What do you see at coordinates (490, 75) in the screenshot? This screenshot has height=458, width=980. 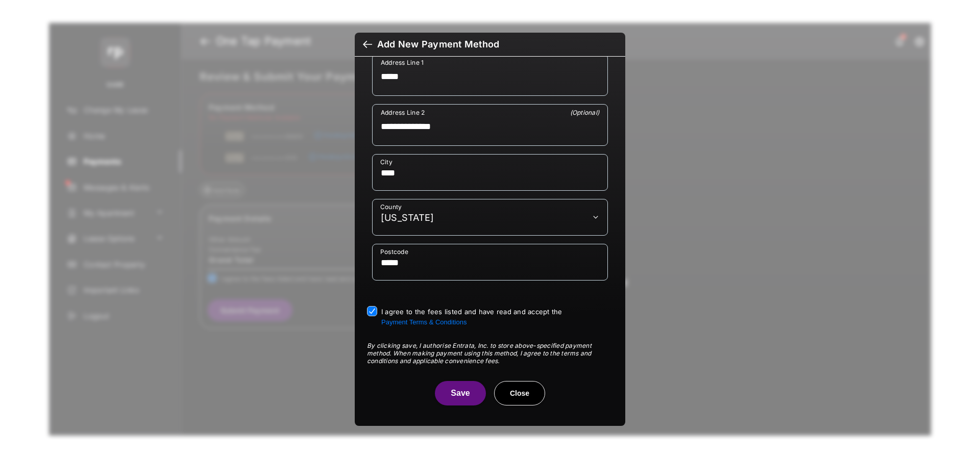 I see `div: payment_method_screening[postal_addresses][addressLine1]` at bounding box center [490, 75].